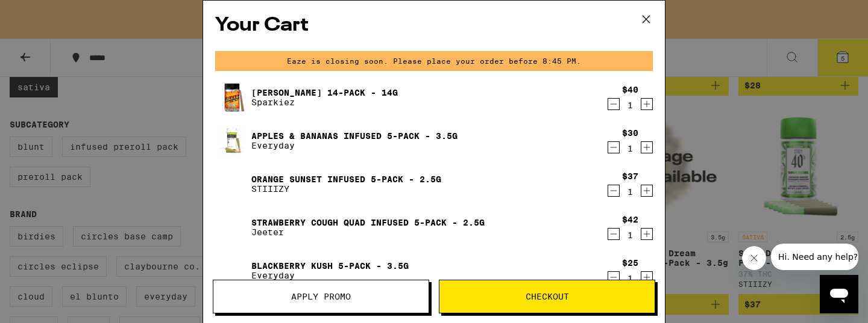 This screenshot has height=323, width=868. What do you see at coordinates (630, 133) in the screenshot?
I see `div: $30` at bounding box center [630, 133].